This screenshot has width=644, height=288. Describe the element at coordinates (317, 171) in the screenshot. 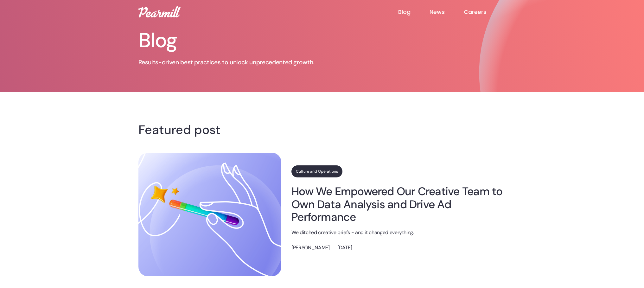

I see `a: Culture and Operations` at that location.